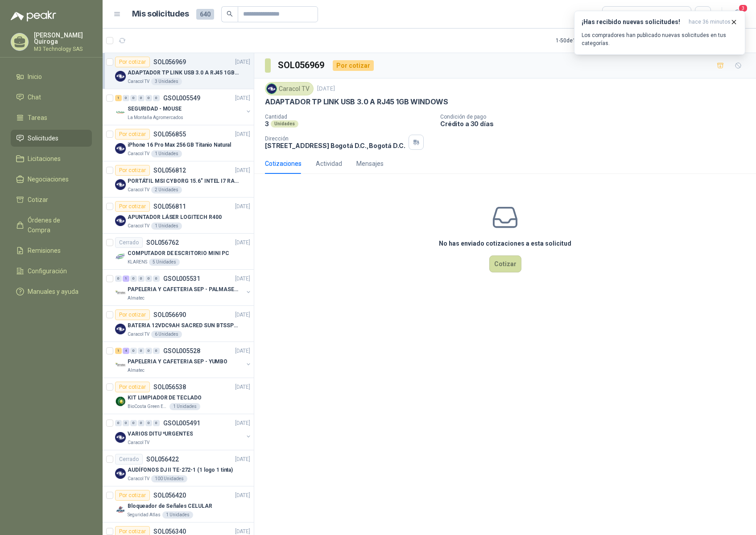 This screenshot has width=756, height=535. Describe the element at coordinates (370, 164) in the screenshot. I see `div: Mensajes` at that location.